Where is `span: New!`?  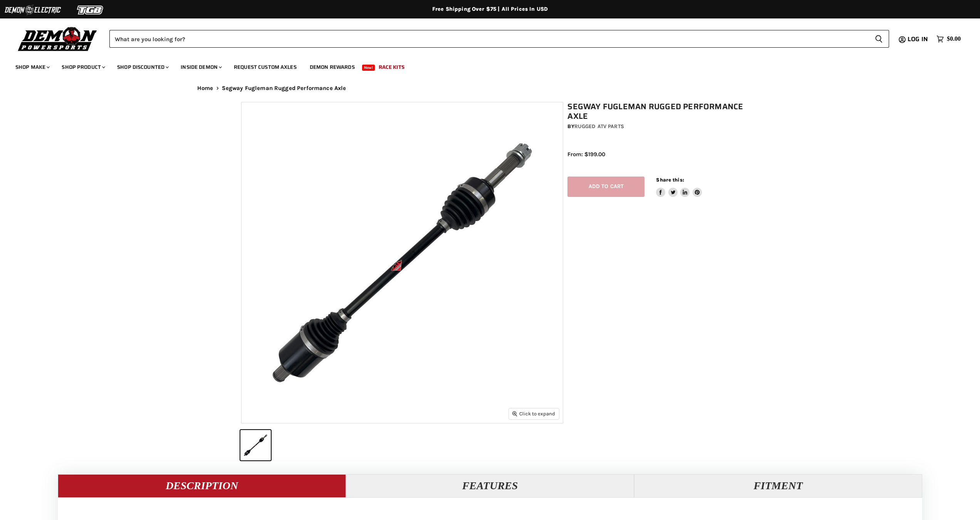 span: New! is located at coordinates (369, 68).